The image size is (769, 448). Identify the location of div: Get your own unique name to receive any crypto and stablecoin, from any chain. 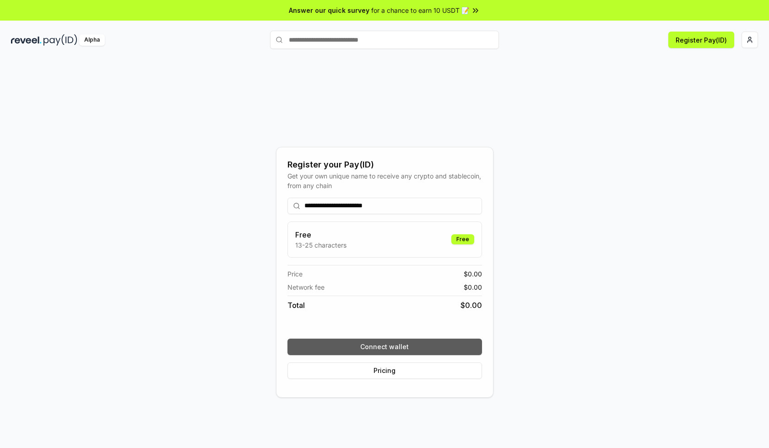
(385, 181).